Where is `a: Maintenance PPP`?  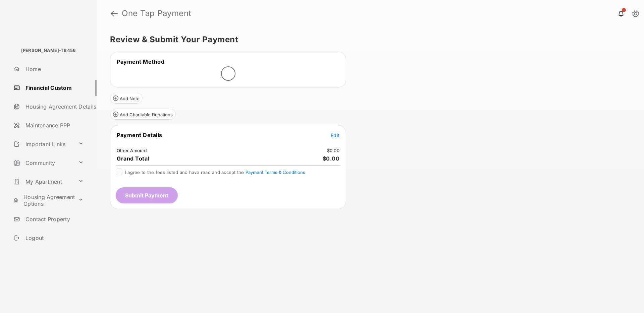 a: Maintenance PPP is located at coordinates (54, 125).